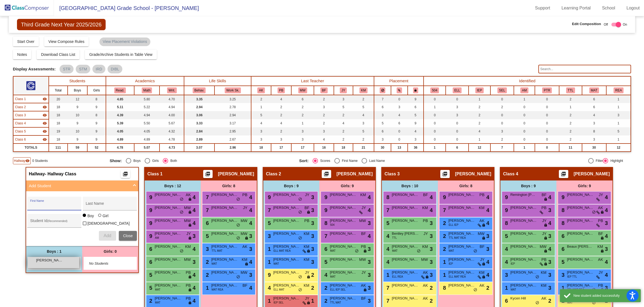 Image resolution: width=644 pixels, height=307 pixels. I want to click on td: 5.07, so click(147, 147).